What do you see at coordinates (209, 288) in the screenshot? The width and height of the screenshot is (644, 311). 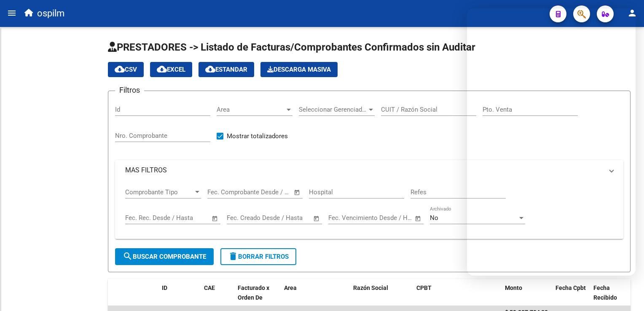 I see `span: CAE` at bounding box center [209, 288].